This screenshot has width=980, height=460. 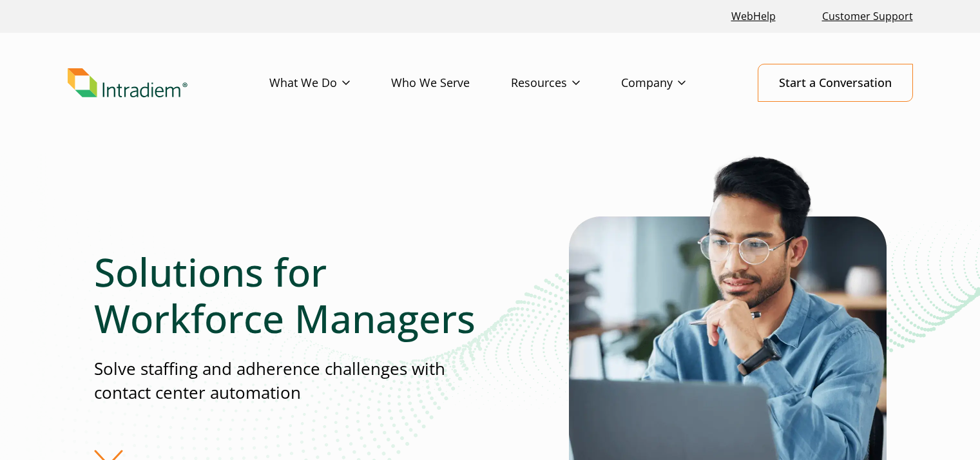 I want to click on a: Who We Serve, so click(x=451, y=83).